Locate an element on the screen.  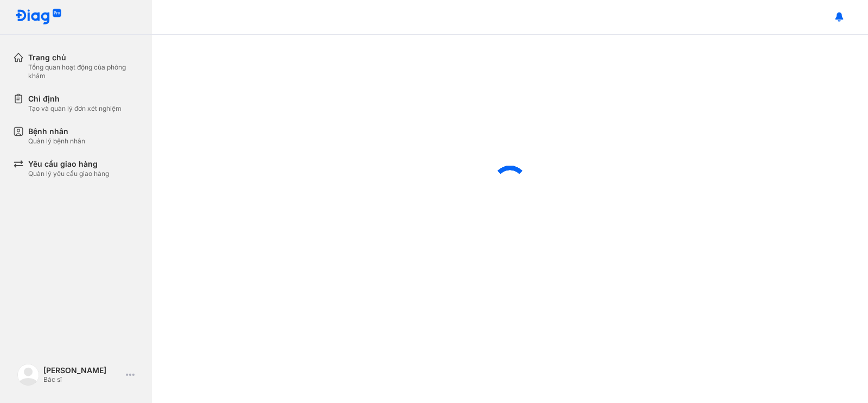
div: Chỉ định is located at coordinates (75, 99).